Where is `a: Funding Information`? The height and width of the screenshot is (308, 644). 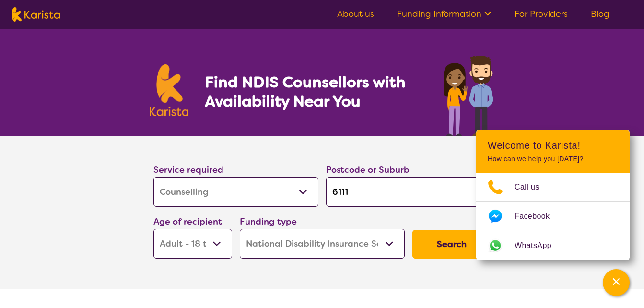 a: Funding Information is located at coordinates (444, 14).